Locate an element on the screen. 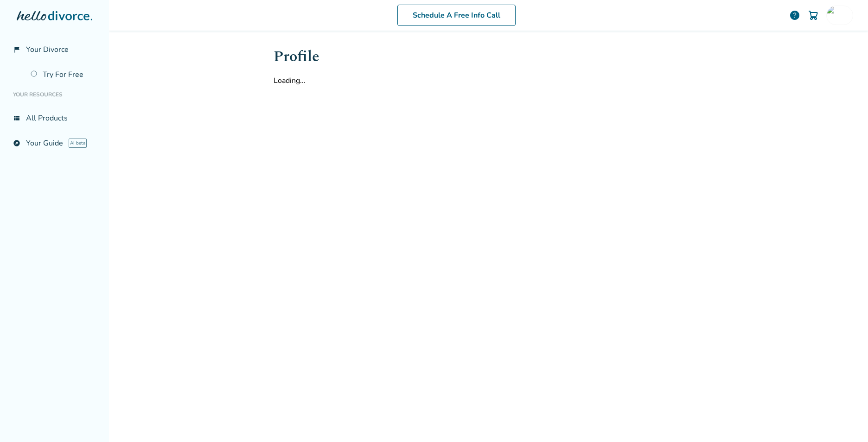 This screenshot has width=868, height=442. a: Try For Free is located at coordinates (63, 75).